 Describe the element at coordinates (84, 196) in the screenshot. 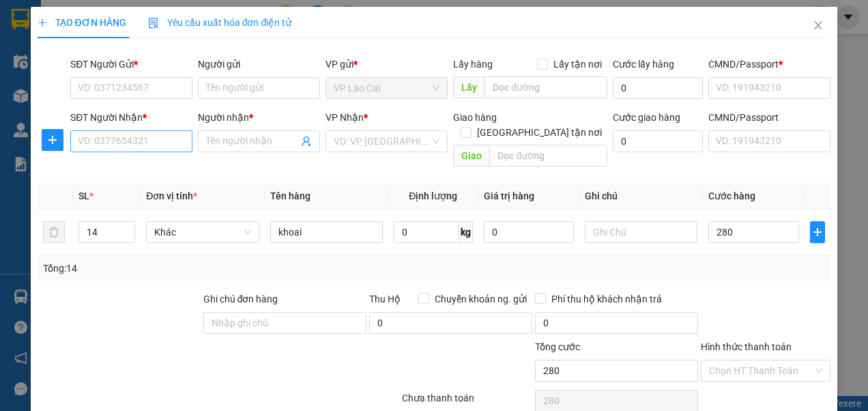

I see `span: SL` at that location.